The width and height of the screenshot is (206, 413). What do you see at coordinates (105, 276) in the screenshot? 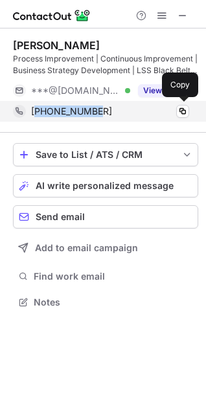
I see `button: Find work email` at bounding box center [105, 276].